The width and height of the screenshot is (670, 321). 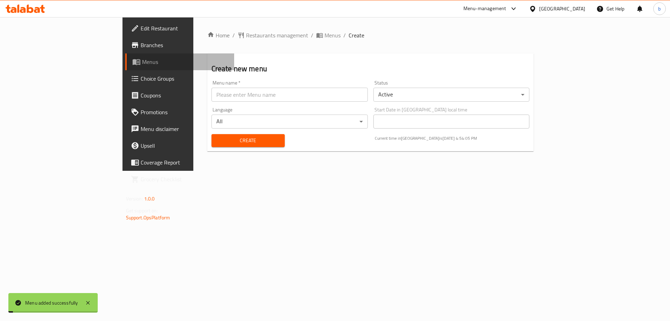 I want to click on span: Branches, so click(x=185, y=45).